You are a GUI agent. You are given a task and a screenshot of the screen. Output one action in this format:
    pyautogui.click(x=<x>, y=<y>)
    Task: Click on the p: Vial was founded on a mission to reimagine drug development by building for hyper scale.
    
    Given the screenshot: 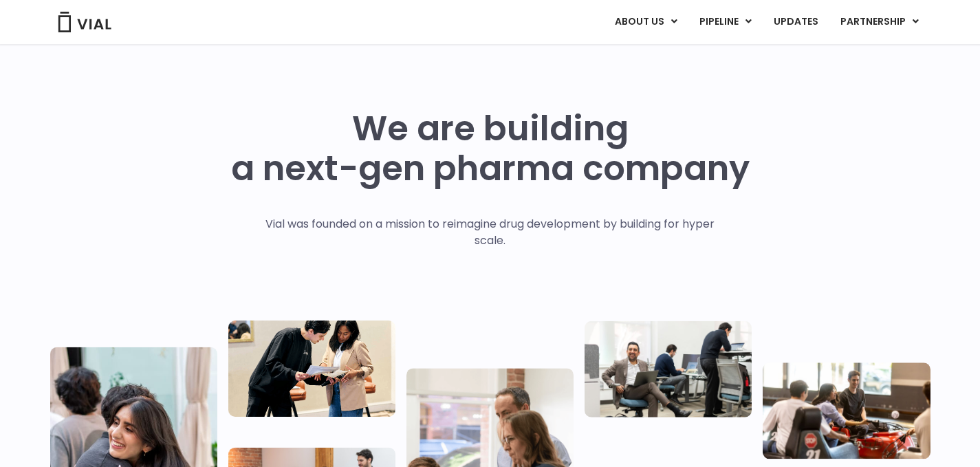 What is the action you would take?
    pyautogui.click(x=490, y=232)
    